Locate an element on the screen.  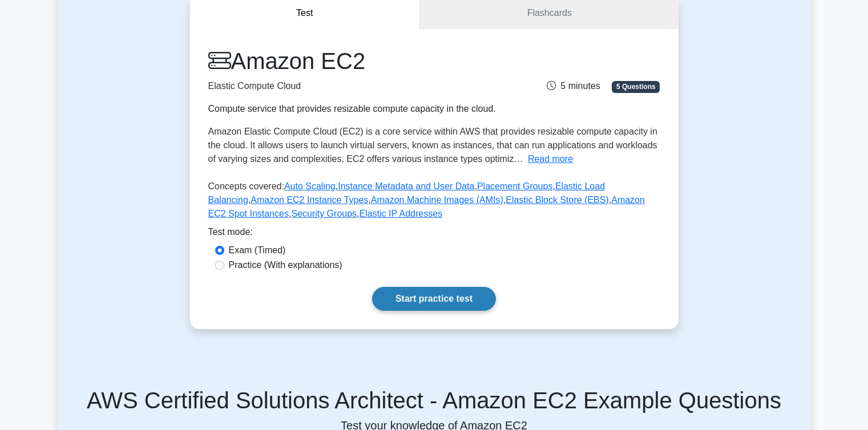
label: Practice (With explanations) is located at coordinates (285, 265).